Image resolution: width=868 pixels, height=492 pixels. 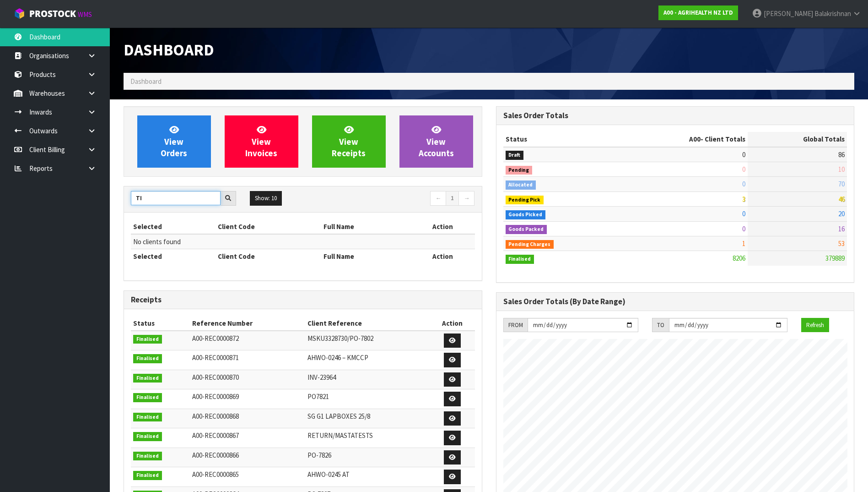 I want to click on small: WMS, so click(x=84, y=15).